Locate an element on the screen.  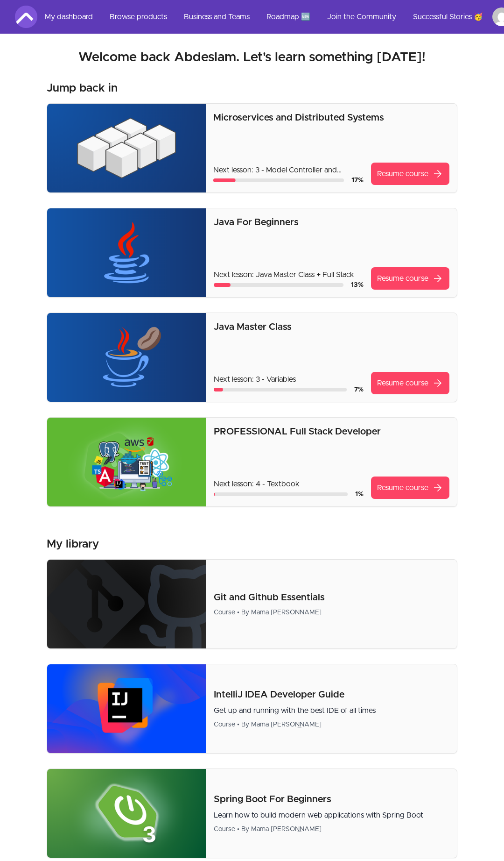
span: 13 % is located at coordinates (357, 285).